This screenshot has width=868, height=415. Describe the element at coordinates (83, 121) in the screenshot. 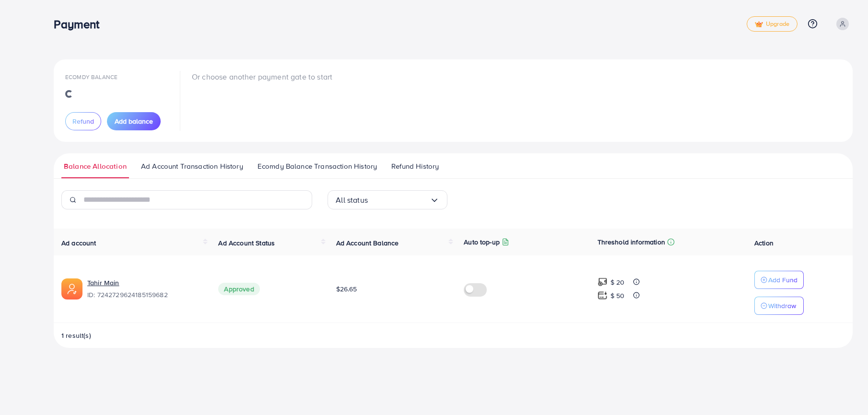

I see `span: Refund` at that location.